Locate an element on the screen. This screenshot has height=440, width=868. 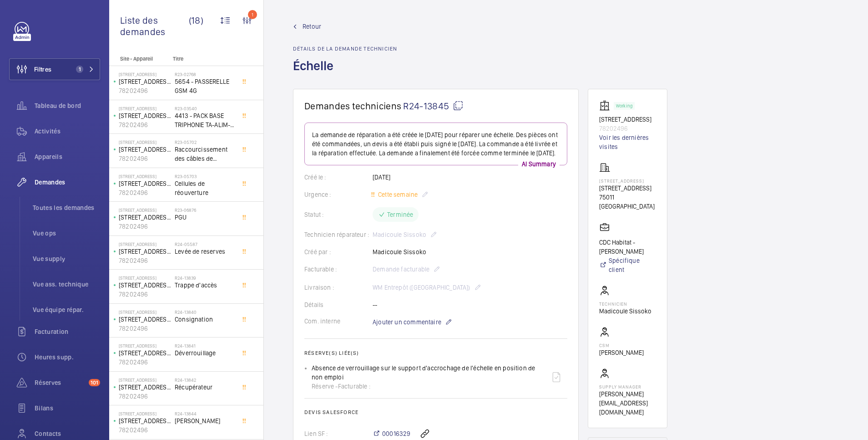
span: Retour is located at coordinates (312, 26).